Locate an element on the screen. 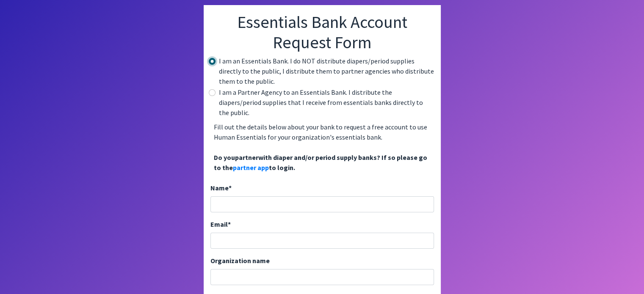 Image resolution: width=644 pixels, height=294 pixels. label: Organization name is located at coordinates (240, 260).